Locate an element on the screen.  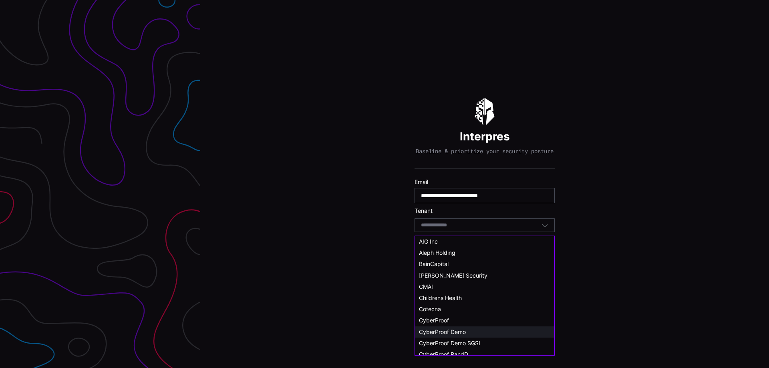
span: CyberProof Demo is located at coordinates (442, 332).